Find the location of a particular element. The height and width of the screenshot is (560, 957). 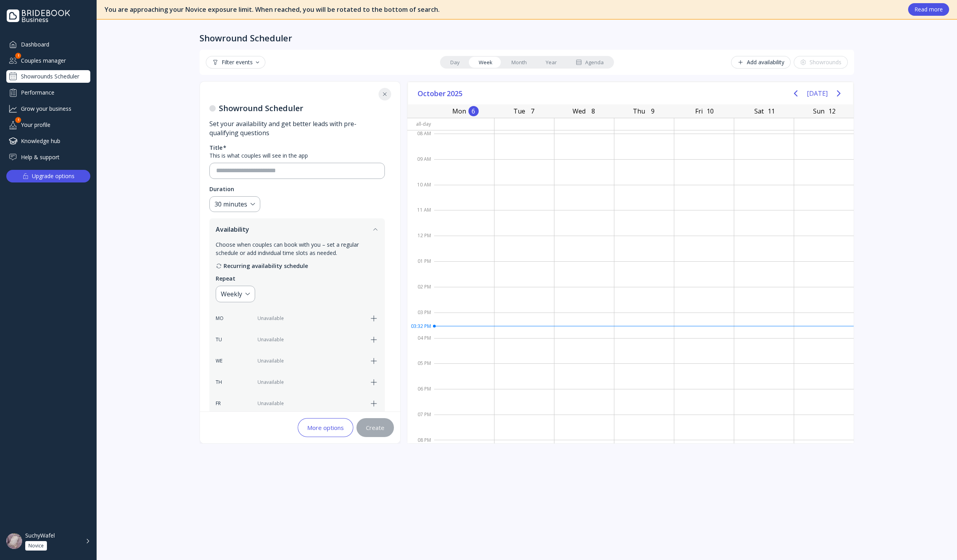

h5: Showround Scheduler is located at coordinates (297, 108).